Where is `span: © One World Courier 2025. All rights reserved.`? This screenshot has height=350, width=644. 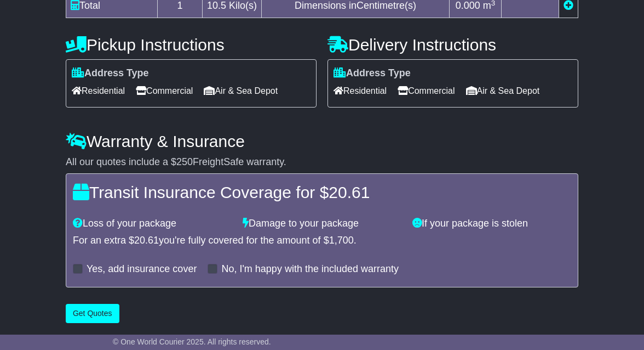 span: © One World Courier 2025. All rights reserved. is located at coordinates (192, 341).